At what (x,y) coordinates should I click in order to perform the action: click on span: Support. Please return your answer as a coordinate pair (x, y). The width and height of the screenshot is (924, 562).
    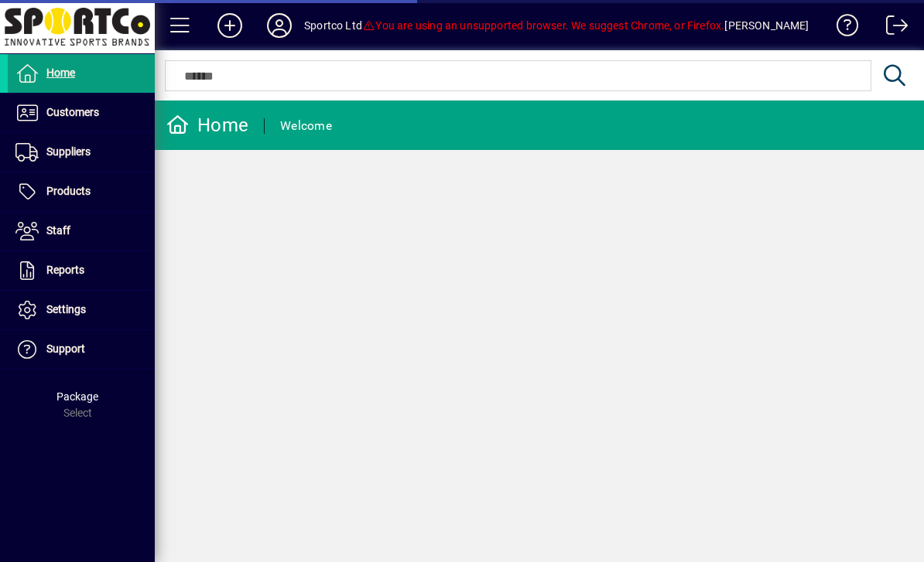
    Looking at the image, I should click on (66, 349).